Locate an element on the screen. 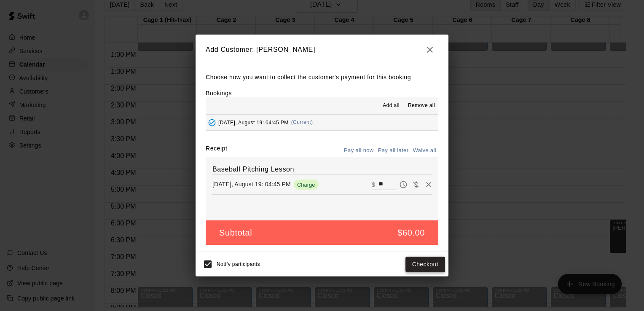  span: Remove all is located at coordinates (422, 106).